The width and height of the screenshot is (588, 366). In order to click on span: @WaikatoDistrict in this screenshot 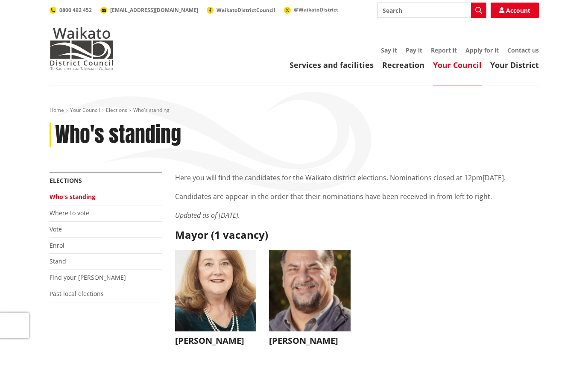, I will do `click(316, 9)`.